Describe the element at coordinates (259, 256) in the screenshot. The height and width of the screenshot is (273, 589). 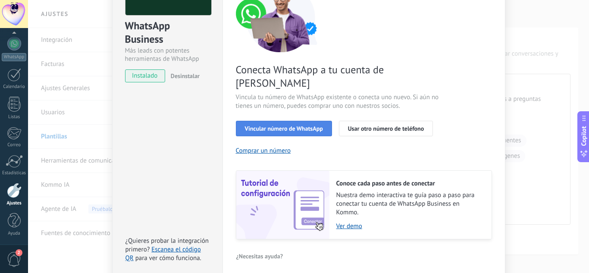
I see `span: ¿Necesitas ayuda?` at that location.